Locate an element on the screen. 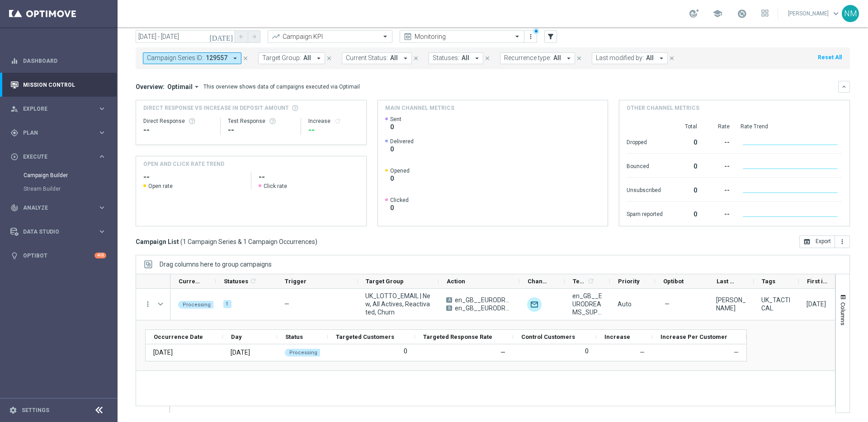 This screenshot has width=868, height=422. button: track_changes Analyze keyboard_arrow_right is located at coordinates (58, 208).